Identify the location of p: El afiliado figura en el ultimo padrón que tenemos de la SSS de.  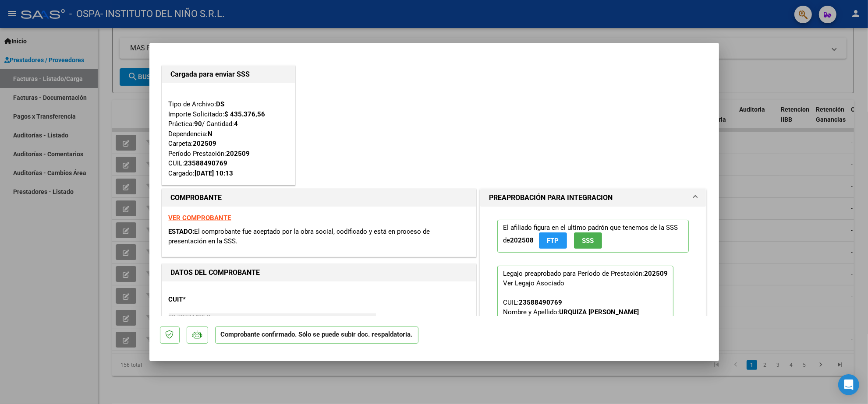
(594, 236).